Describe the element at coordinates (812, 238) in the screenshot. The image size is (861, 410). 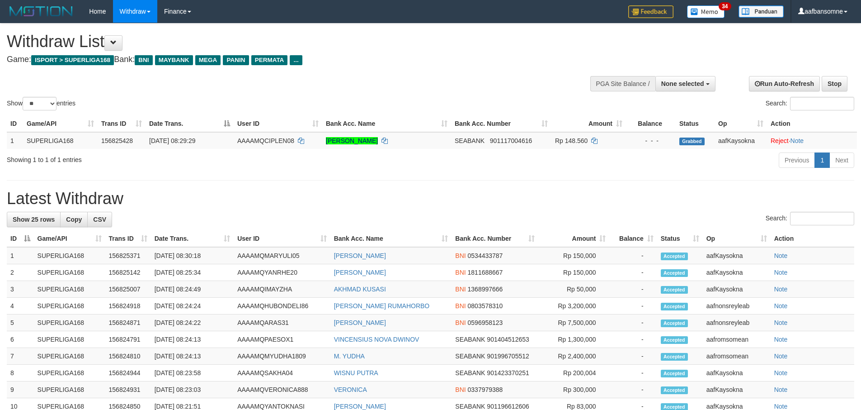
I see `th: Action` at that location.